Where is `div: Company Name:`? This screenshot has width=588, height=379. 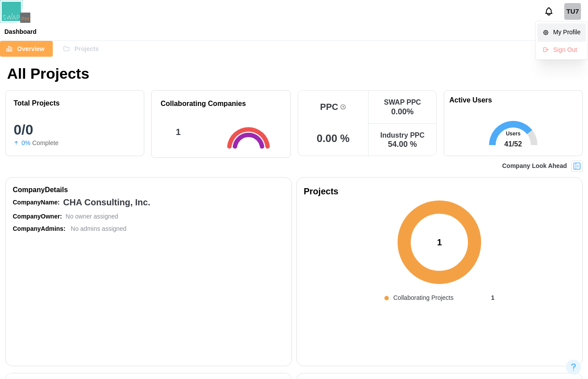 div: Company Name: is located at coordinates (36, 203).